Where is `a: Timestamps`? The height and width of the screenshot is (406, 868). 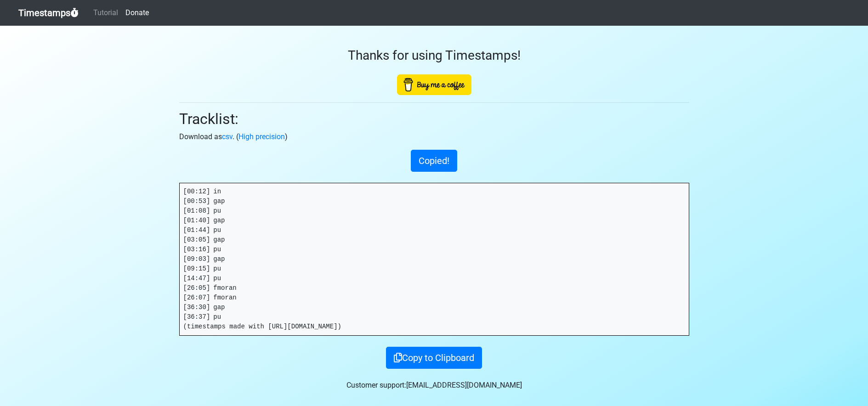
a: Timestamps is located at coordinates (48, 13).